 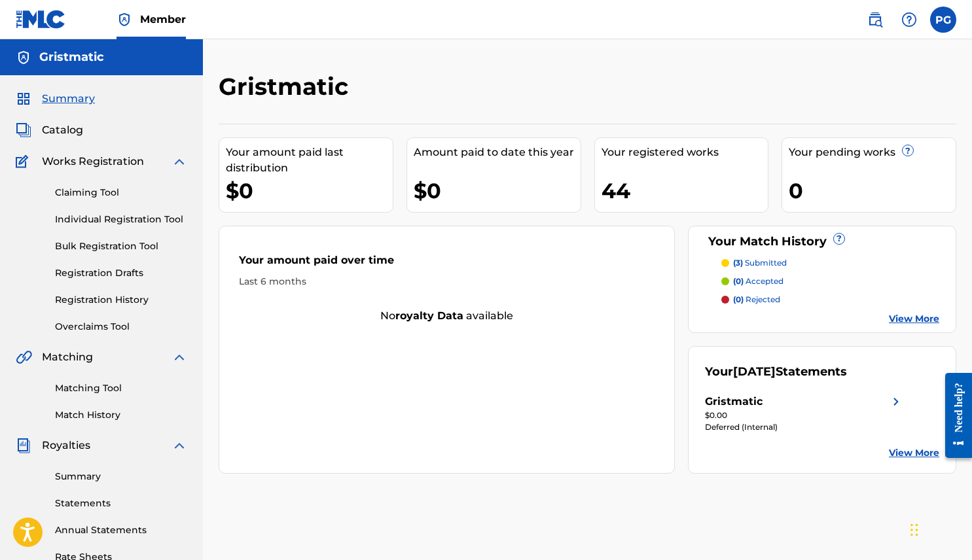 What do you see at coordinates (497, 152) in the screenshot?
I see `div: Amount paid to date this year` at bounding box center [497, 152].